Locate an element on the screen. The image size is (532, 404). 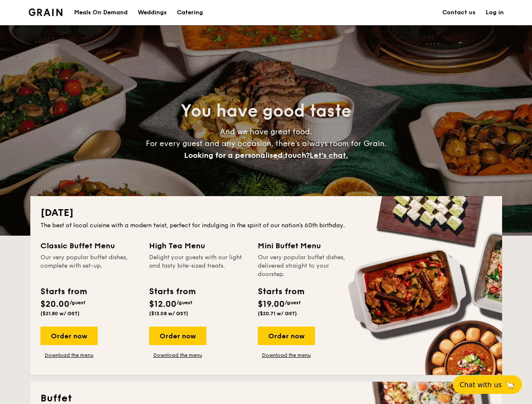
span: $19.00 is located at coordinates (271, 304).